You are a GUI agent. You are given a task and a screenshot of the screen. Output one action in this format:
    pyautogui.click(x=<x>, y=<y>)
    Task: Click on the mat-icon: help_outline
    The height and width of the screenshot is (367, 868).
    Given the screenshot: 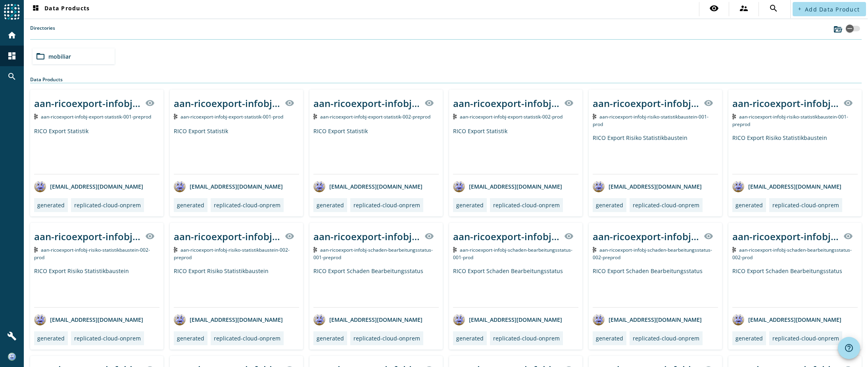 What is the action you would take?
    pyautogui.click(x=849, y=348)
    